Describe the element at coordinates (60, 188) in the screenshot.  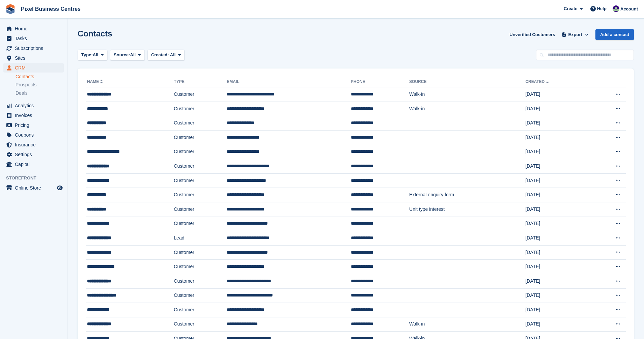
I see `a: Preview store` at that location.